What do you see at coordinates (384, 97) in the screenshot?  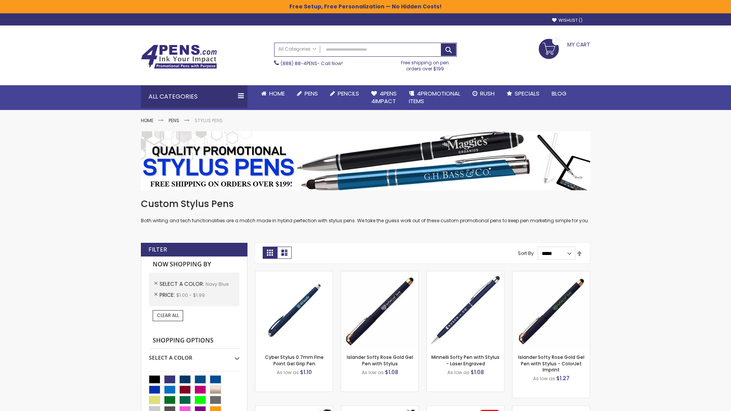 I see `a: 4Pens4impact` at bounding box center [384, 97].